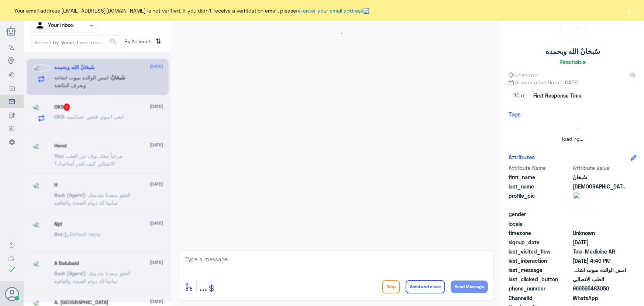 The width and height of the screenshot is (644, 306). Describe the element at coordinates (113, 42) in the screenshot. I see `span: search` at that location.